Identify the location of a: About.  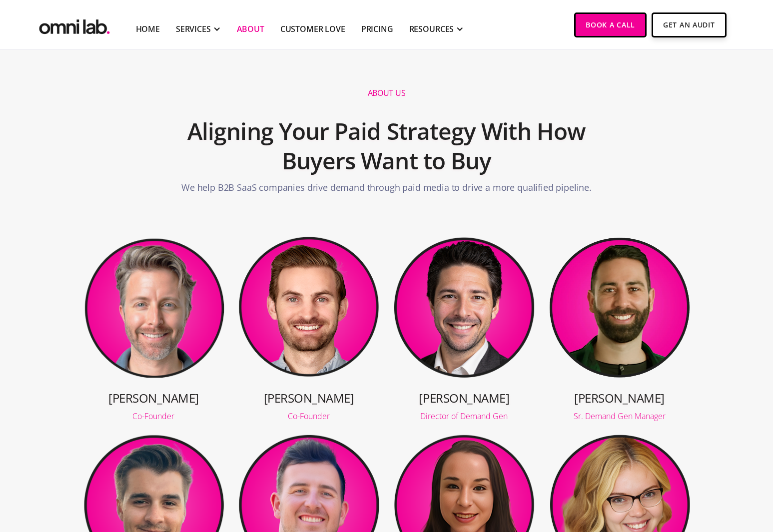
(250, 29).